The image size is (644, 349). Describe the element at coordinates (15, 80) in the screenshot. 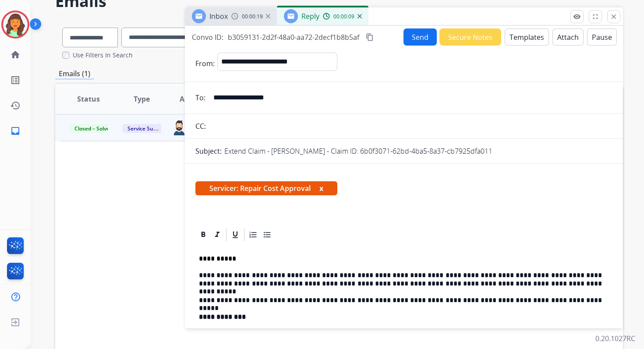

I see `mat-icon: list_alt` at that location.